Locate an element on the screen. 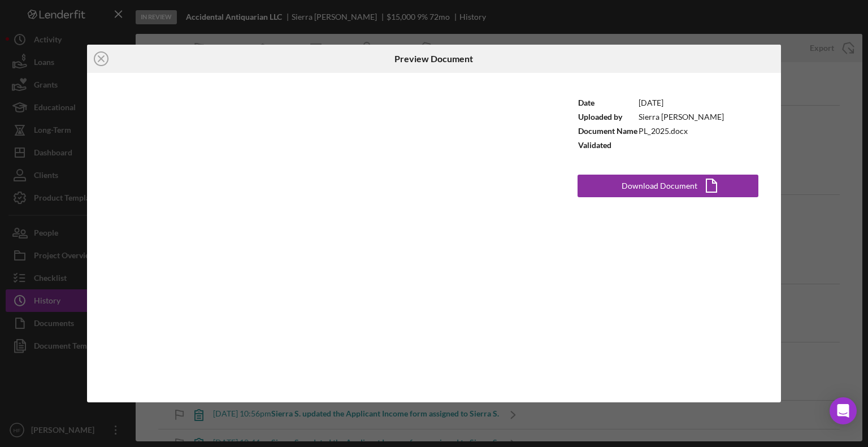 The width and height of the screenshot is (868, 447). b: Date is located at coordinates (586, 102).